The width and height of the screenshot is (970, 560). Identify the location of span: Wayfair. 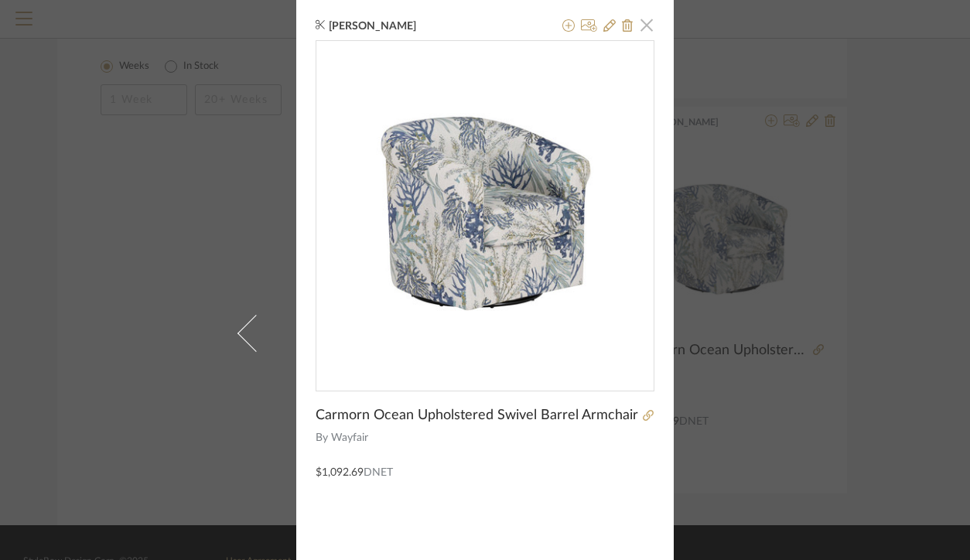
(493, 437).